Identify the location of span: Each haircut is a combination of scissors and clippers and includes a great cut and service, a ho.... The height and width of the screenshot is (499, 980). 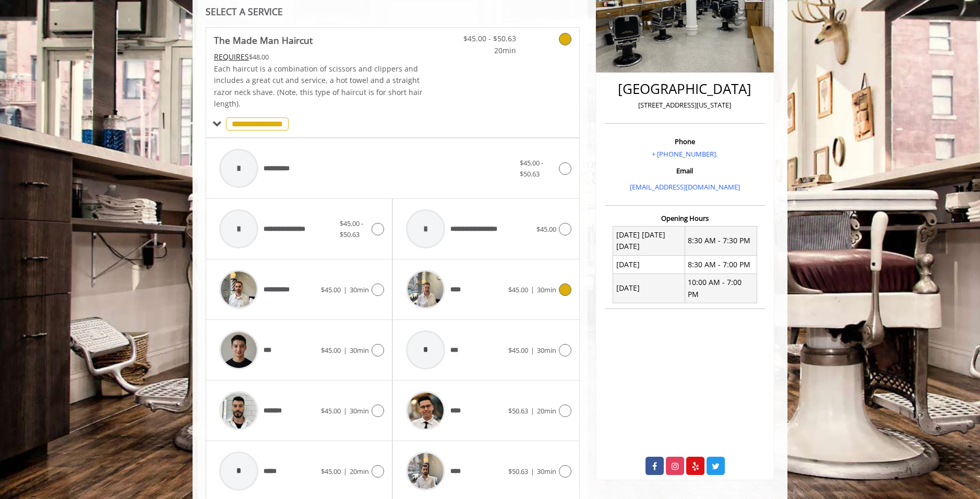
(318, 87).